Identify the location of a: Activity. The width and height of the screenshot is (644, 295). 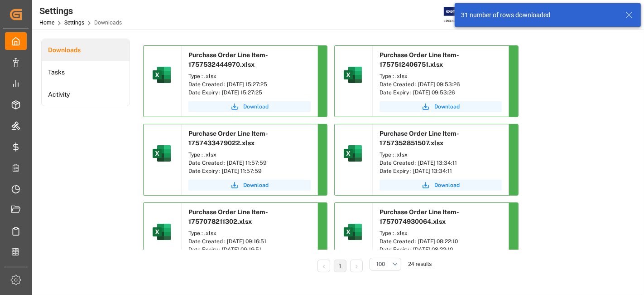
(86, 94).